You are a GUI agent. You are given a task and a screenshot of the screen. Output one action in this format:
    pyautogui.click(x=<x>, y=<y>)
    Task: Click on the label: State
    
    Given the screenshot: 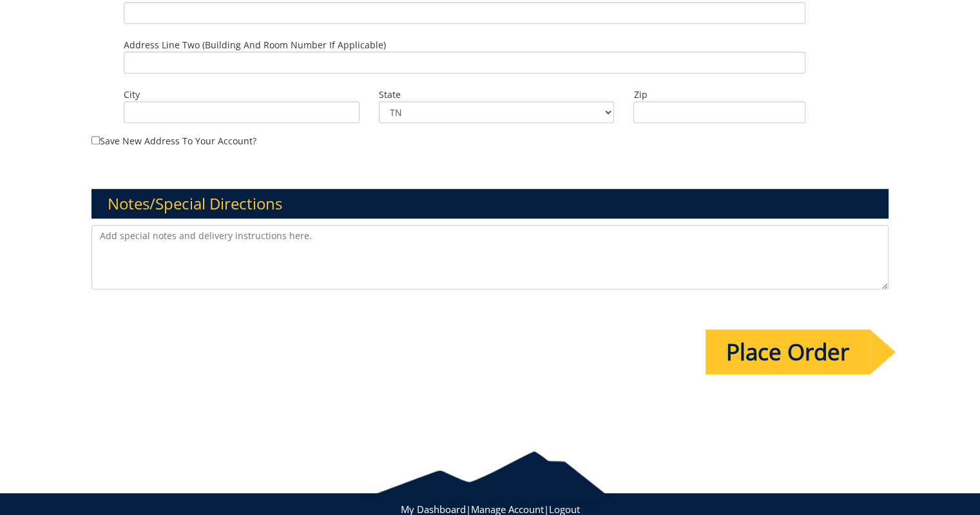 What is the action you would take?
    pyautogui.click(x=497, y=95)
    